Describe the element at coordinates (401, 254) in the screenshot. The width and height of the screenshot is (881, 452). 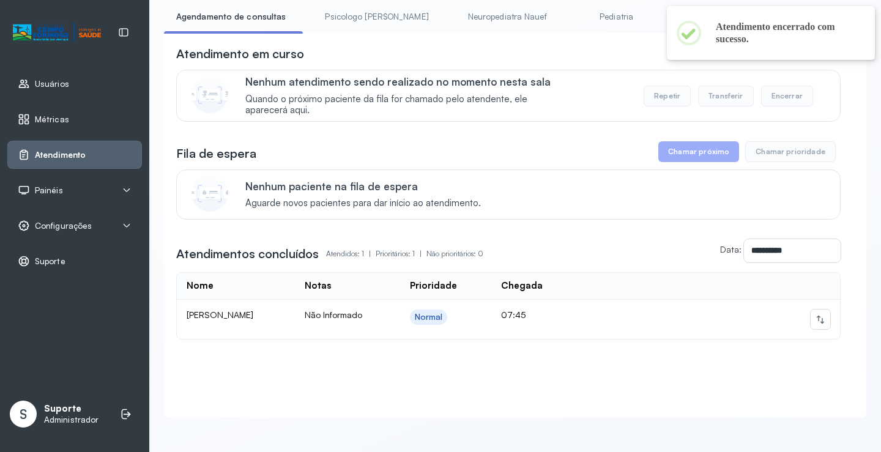
I see `p: Prioritários: 1` at that location.